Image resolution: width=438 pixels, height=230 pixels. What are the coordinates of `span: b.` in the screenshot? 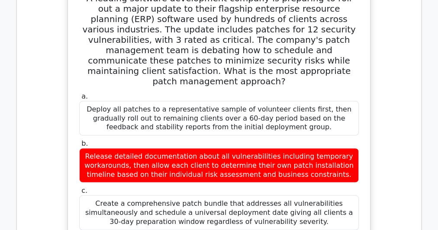 It's located at (84, 143).